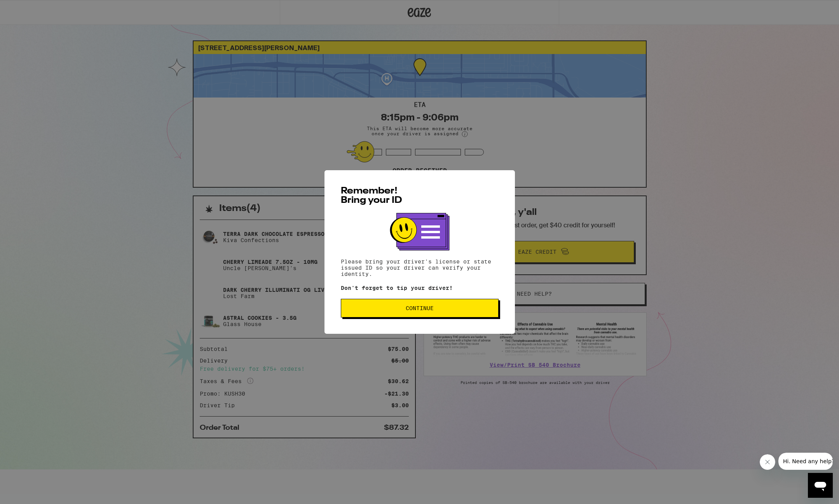 The image size is (839, 504). What do you see at coordinates (420, 308) in the screenshot?
I see `span: Continue` at bounding box center [420, 308].